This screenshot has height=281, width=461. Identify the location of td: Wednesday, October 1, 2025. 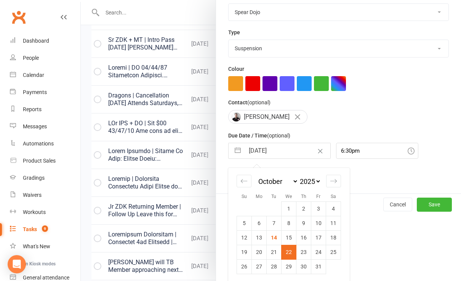
(289, 209).